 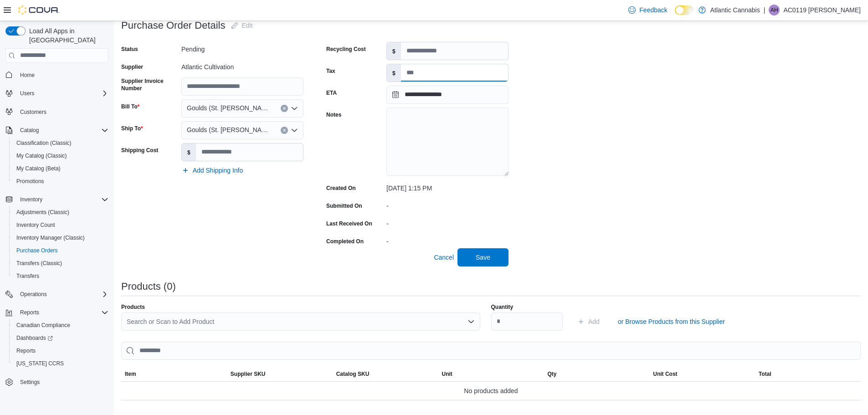 I want to click on span: Dashboards, so click(x=34, y=338).